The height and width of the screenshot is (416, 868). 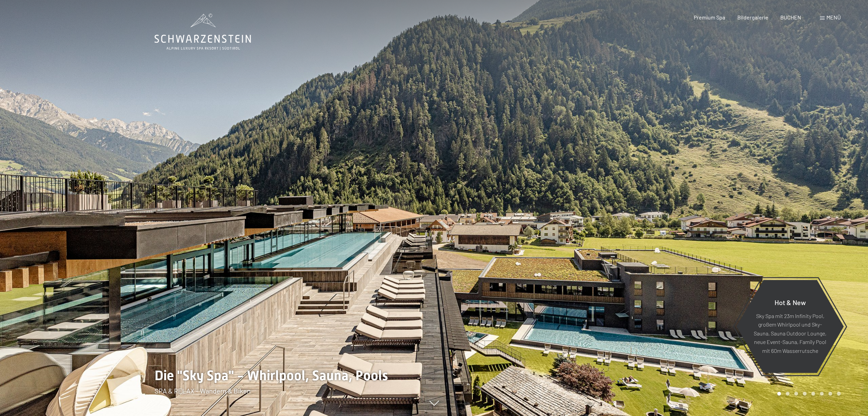 What do you see at coordinates (822, 394) in the screenshot?
I see `div: Carousel Page 6` at bounding box center [822, 394].